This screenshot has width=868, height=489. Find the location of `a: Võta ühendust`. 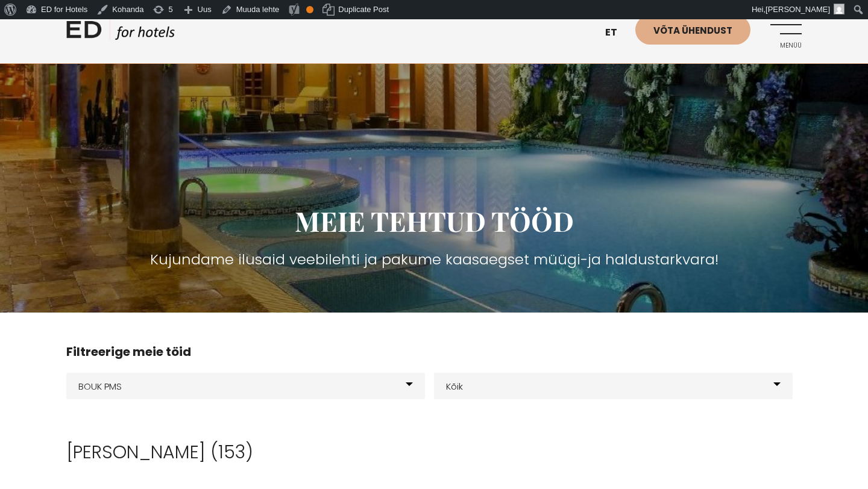

a: Võta ühendust is located at coordinates (693, 30).